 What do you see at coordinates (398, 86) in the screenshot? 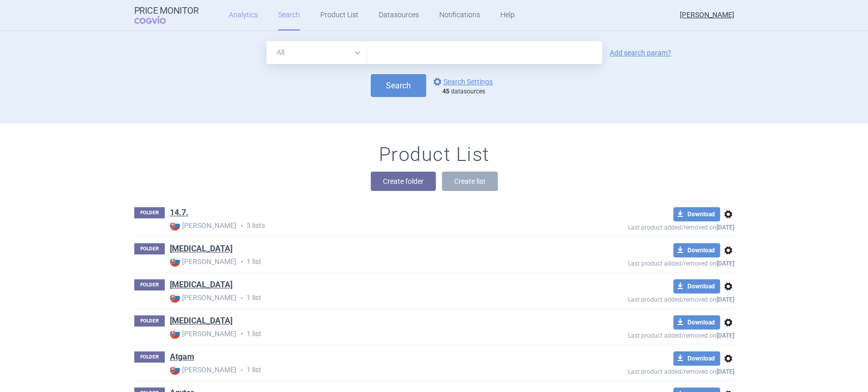
I see `button: Search` at bounding box center [398, 86].